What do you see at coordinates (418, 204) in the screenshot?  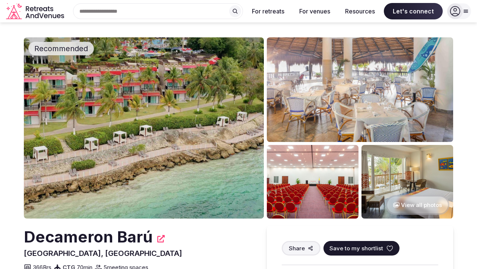 I see `button: View all photos` at bounding box center [418, 204].